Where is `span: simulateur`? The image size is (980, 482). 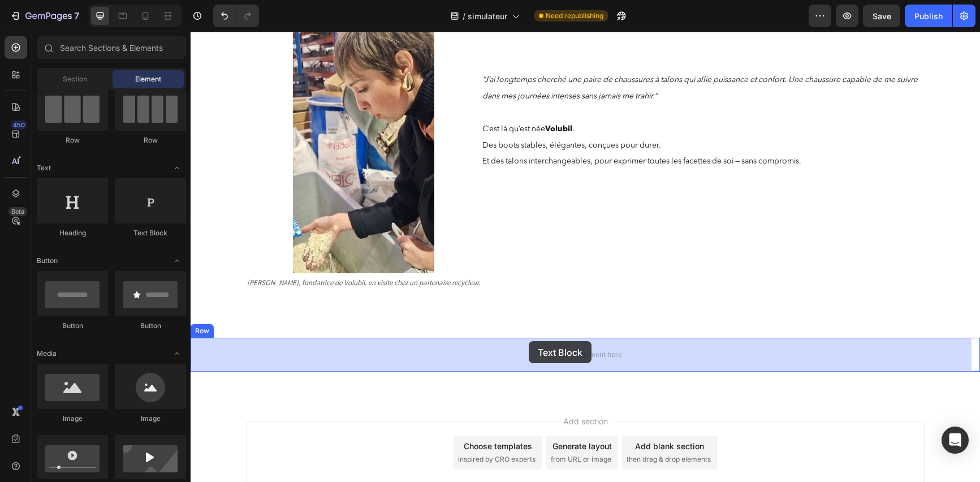 span: simulateur is located at coordinates (487, 16).